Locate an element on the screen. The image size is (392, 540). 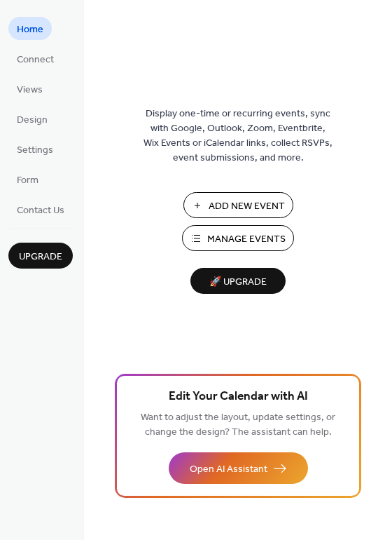
span: Contact Us is located at coordinates (41, 210).